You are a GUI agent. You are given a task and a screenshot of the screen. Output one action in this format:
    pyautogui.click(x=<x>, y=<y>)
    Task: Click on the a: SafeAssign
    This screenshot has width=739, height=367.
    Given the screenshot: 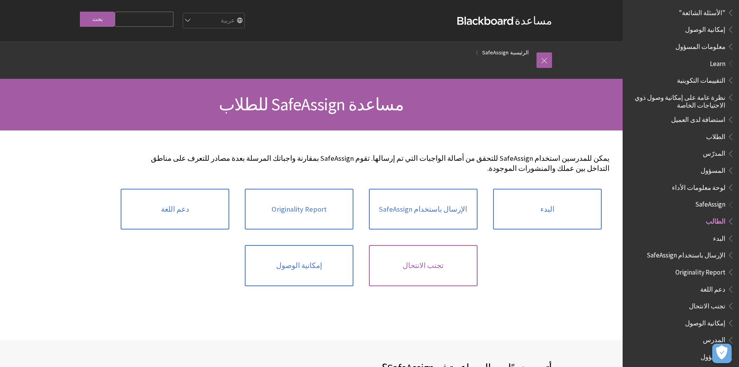 What is the action you would take?
    pyautogui.click(x=496, y=52)
    